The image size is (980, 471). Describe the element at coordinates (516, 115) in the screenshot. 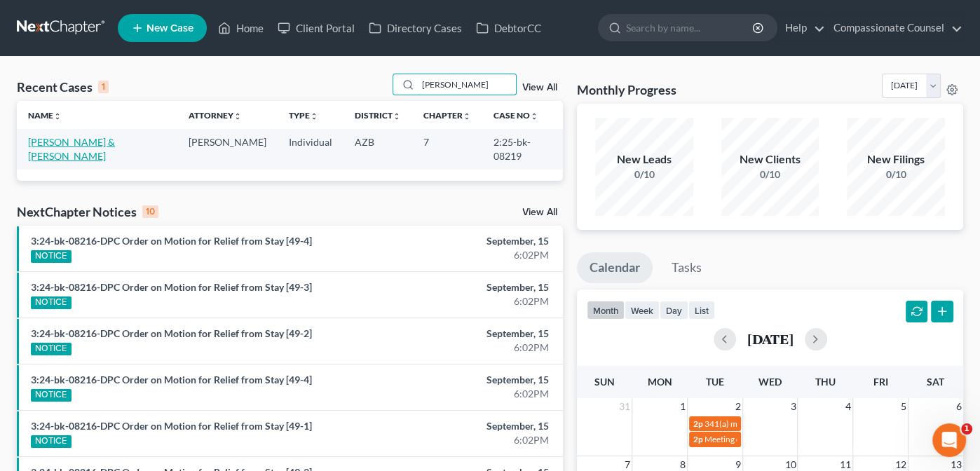

I see `a: Case Nounfold_more` at that location.